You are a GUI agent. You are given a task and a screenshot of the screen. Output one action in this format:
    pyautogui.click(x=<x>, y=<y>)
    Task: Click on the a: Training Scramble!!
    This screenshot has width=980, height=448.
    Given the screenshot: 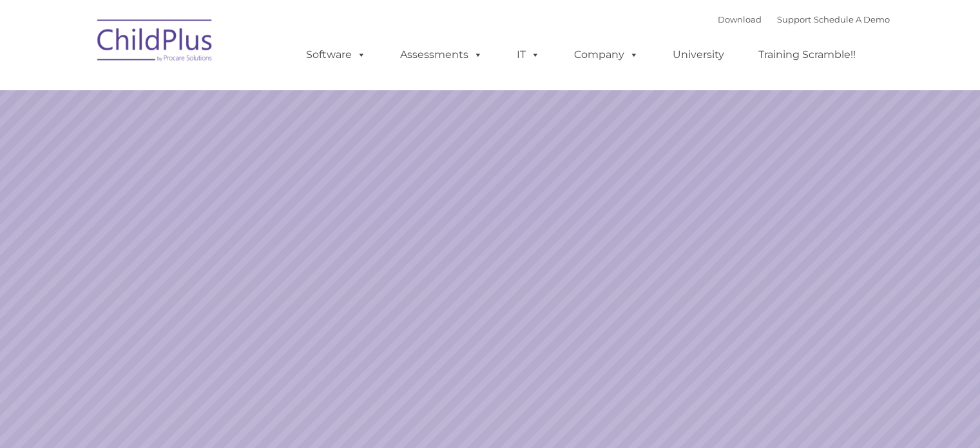 What is the action you would take?
    pyautogui.click(x=807, y=55)
    